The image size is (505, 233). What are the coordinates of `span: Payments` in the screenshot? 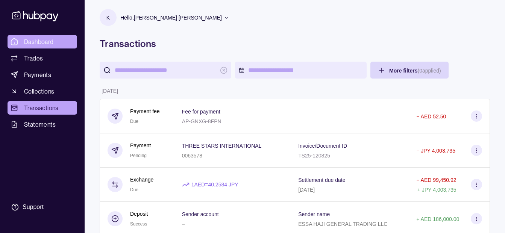 It's located at (38, 75).